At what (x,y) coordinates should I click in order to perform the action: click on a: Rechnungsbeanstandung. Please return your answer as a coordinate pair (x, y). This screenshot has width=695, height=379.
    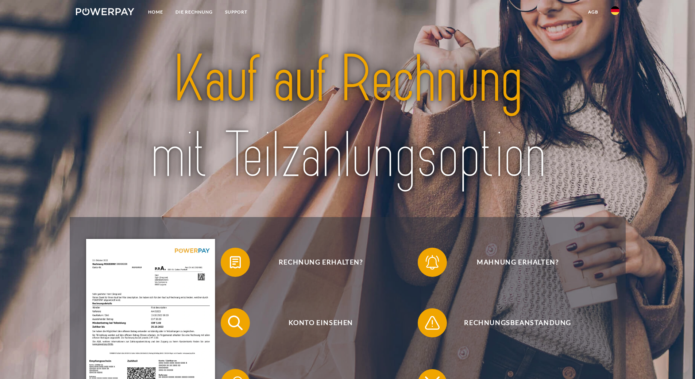
    Looking at the image, I should click on (513, 323).